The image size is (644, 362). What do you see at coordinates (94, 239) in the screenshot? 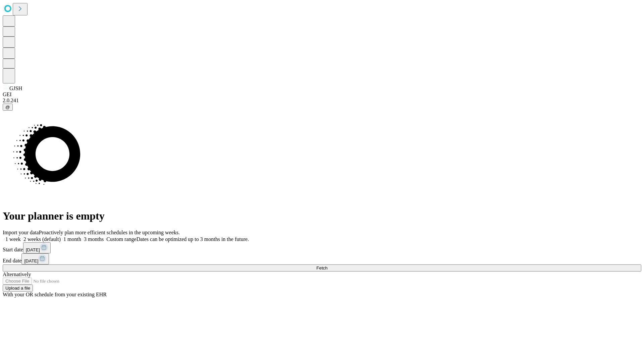
I see `span: 3 months` at bounding box center [94, 239].